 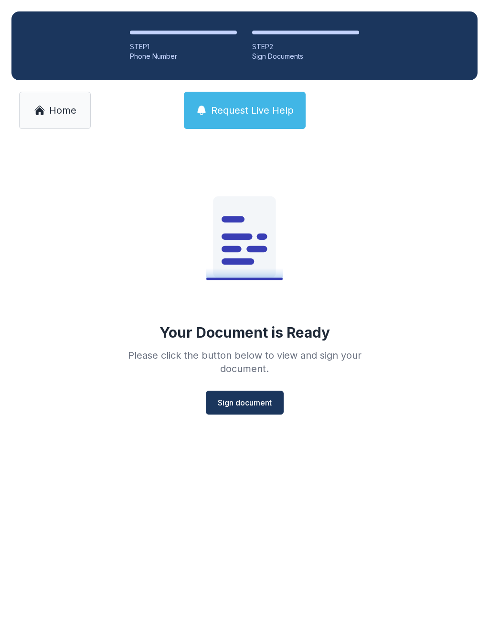 I want to click on div: Sign Documents, so click(x=306, y=56).